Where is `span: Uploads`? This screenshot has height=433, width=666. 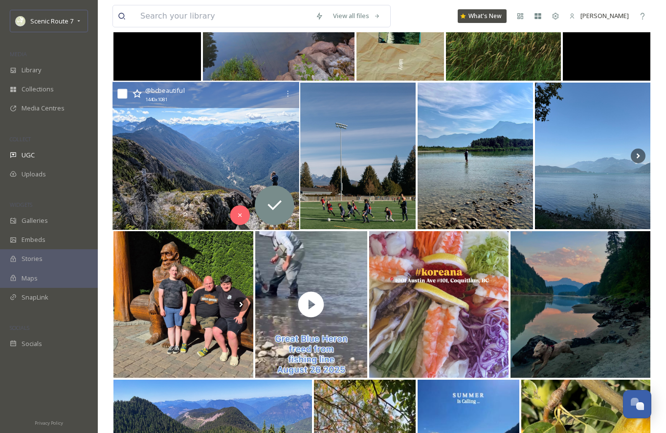
span: Uploads is located at coordinates (34, 174).